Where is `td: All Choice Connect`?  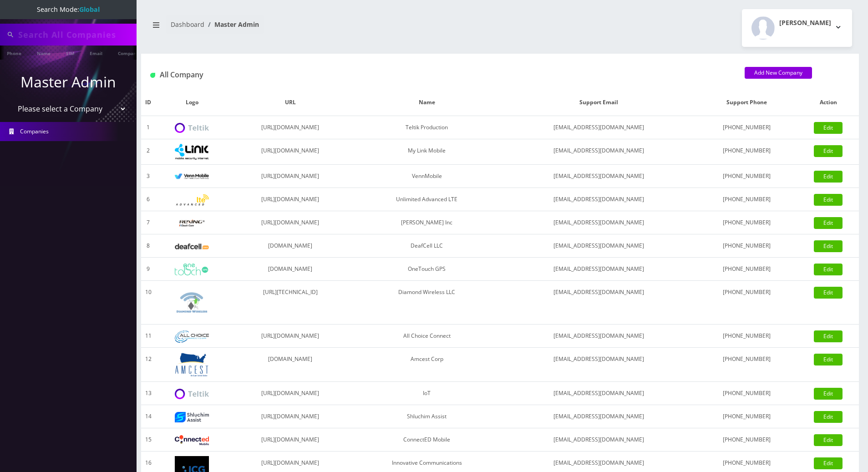
td: All Choice Connect is located at coordinates (427, 336).